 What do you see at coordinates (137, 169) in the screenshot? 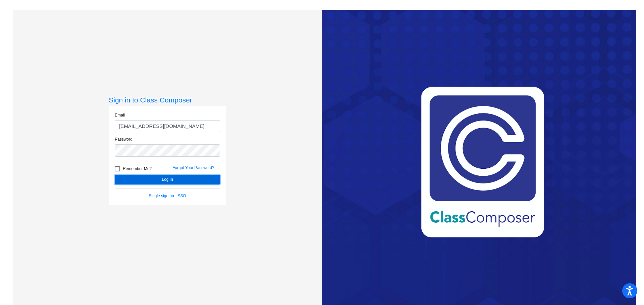
I see `span: Remember Me?` at bounding box center [137, 169].